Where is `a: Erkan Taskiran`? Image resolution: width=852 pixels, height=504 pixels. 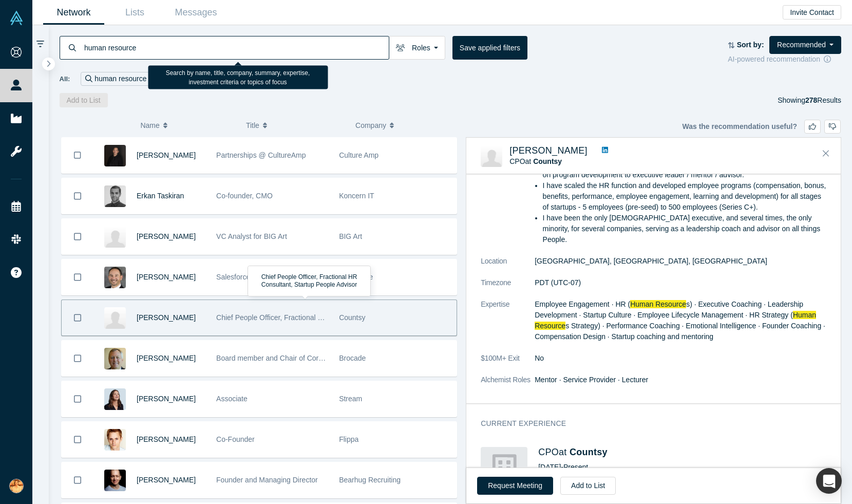
a: Erkan Taskiran is located at coordinates (160, 196).